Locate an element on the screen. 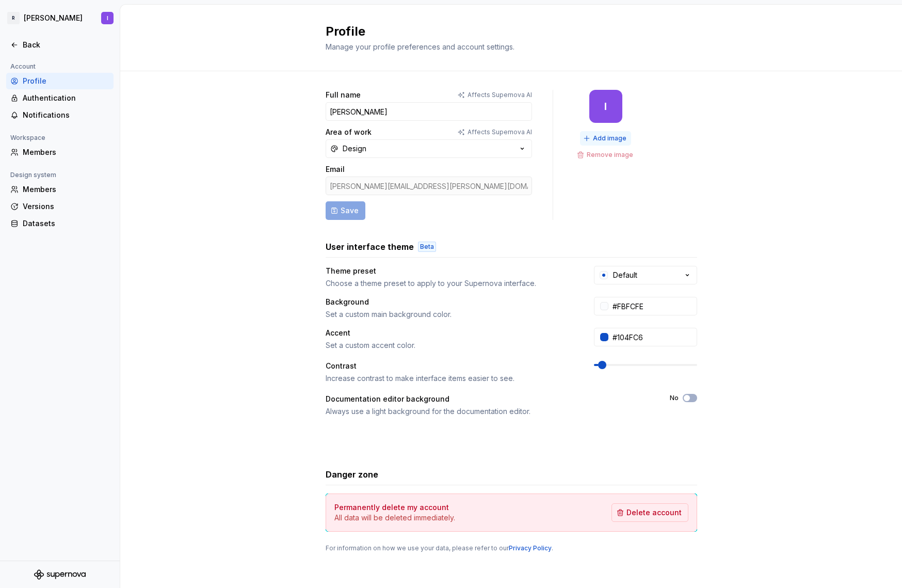 This screenshot has width=902, height=588. div: Always use a light background for the documentation editor. is located at coordinates (488, 411).